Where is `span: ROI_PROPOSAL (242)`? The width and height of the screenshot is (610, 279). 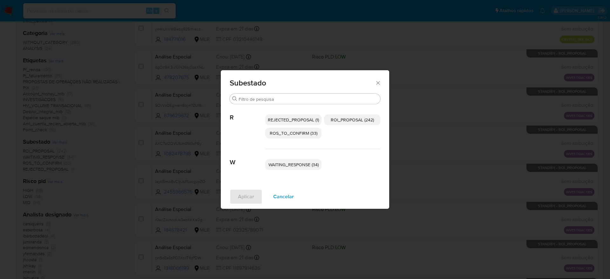 span: ROI_PROPOSAL (242) is located at coordinates (352, 120).